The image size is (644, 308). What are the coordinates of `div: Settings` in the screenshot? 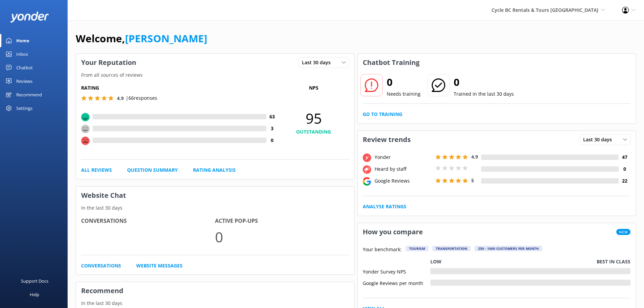 It's located at (24, 108).